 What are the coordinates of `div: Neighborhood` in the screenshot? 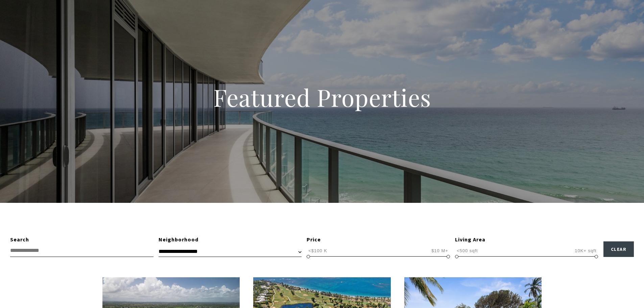 It's located at (230, 240).